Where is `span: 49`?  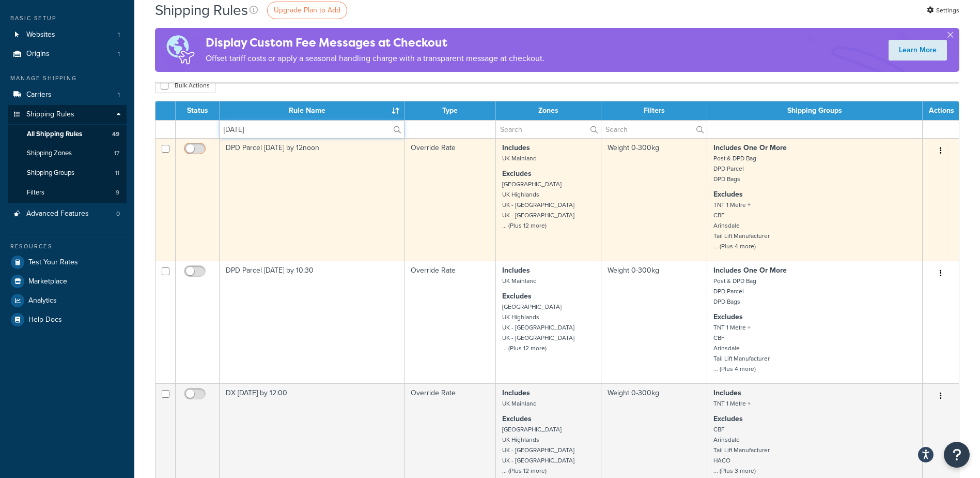
span: 49 is located at coordinates (116, 134).